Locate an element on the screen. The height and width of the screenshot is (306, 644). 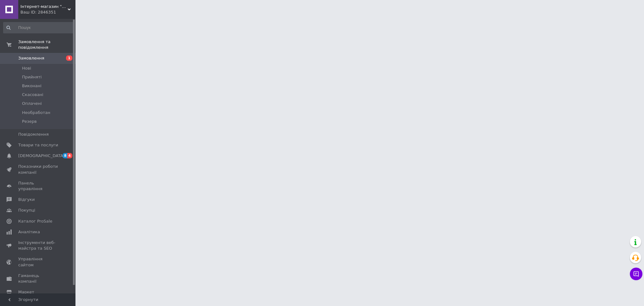
span: Оплачені is located at coordinates (32, 104).